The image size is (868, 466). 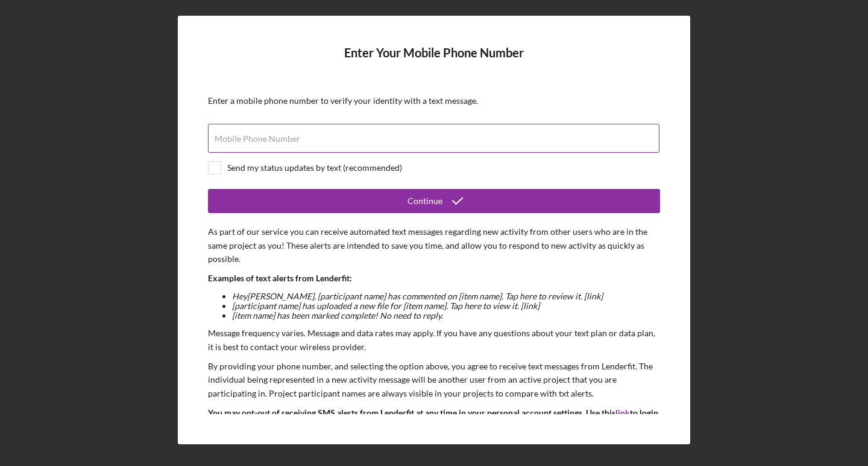 I want to click on h4: Enter Your Mobile Phone Number, so click(x=434, y=62).